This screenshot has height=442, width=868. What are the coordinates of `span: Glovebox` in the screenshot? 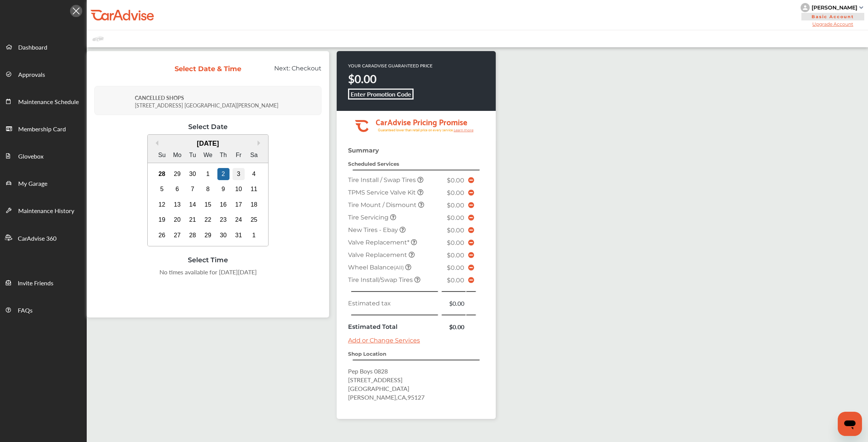 It's located at (31, 157).